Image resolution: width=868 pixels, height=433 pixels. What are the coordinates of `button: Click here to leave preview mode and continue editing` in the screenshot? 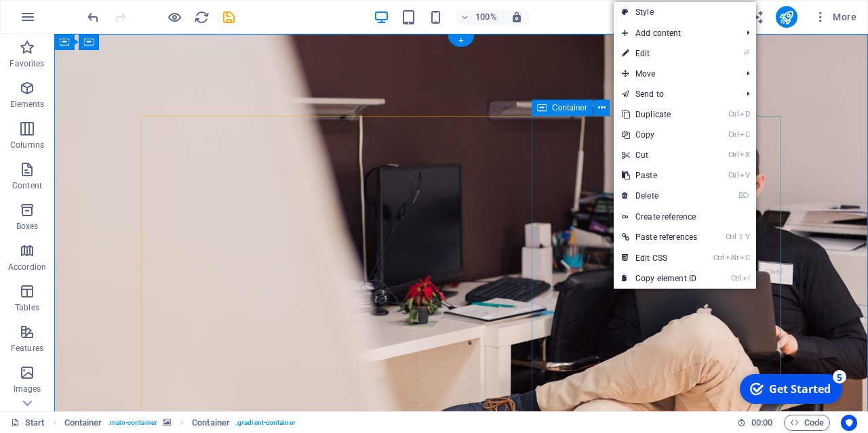 It's located at (174, 17).